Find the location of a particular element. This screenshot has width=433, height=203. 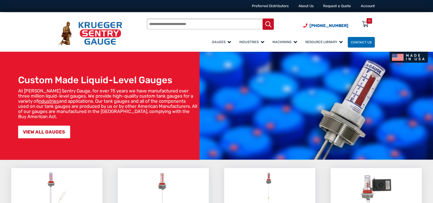

h1: Custom Made Liquid-Level Gauges is located at coordinates (107, 80).